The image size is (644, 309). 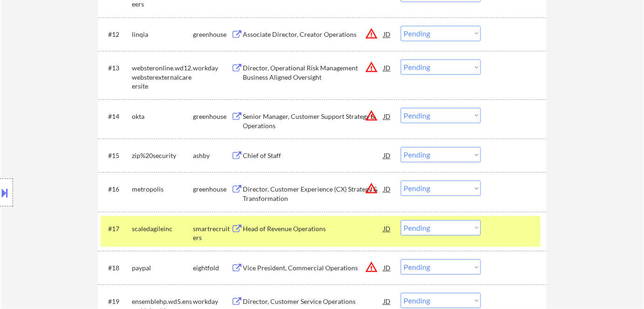 What do you see at coordinates (212, 233) in the screenshot?
I see `div: smartrecruiters` at bounding box center [212, 233].